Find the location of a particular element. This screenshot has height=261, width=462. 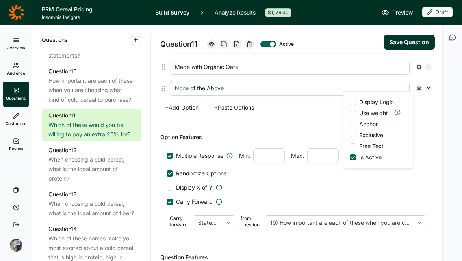

span: Multiple Response is located at coordinates (200, 155).